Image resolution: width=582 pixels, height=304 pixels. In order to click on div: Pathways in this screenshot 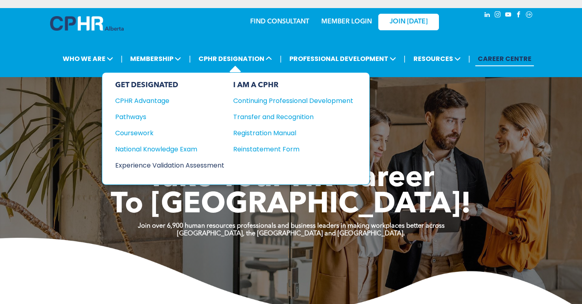, I will do `click(164, 117)`.